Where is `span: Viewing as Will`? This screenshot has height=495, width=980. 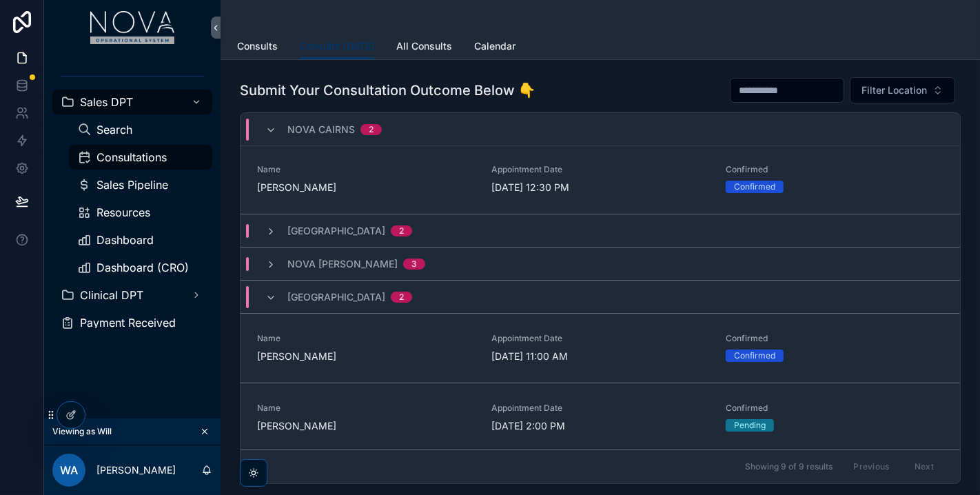
span: Viewing as Will is located at coordinates (82, 432).